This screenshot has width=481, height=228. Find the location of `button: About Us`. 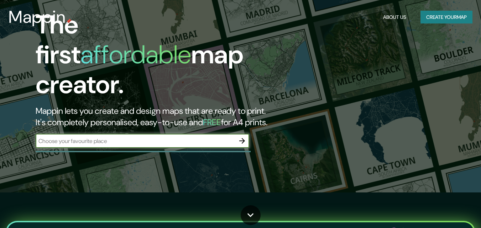

button: About Us is located at coordinates (395, 17).